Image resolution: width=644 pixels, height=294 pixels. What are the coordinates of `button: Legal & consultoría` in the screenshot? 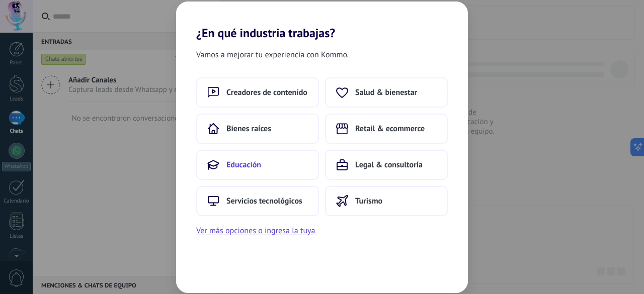 It's located at (387, 165).